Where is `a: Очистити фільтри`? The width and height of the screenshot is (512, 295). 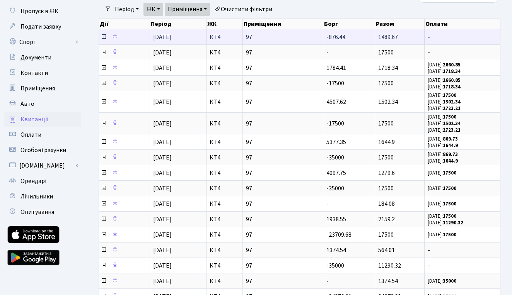
a: Очистити фільтри is located at coordinates (243, 9).